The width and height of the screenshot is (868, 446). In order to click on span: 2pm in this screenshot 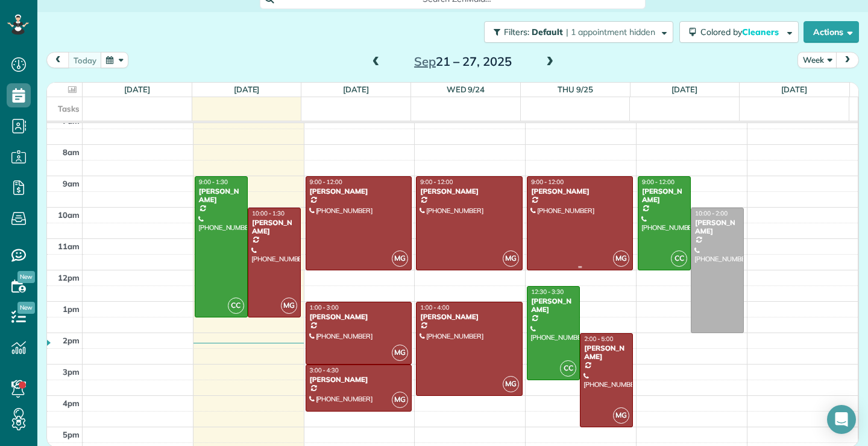, I will do `click(71, 340)`.